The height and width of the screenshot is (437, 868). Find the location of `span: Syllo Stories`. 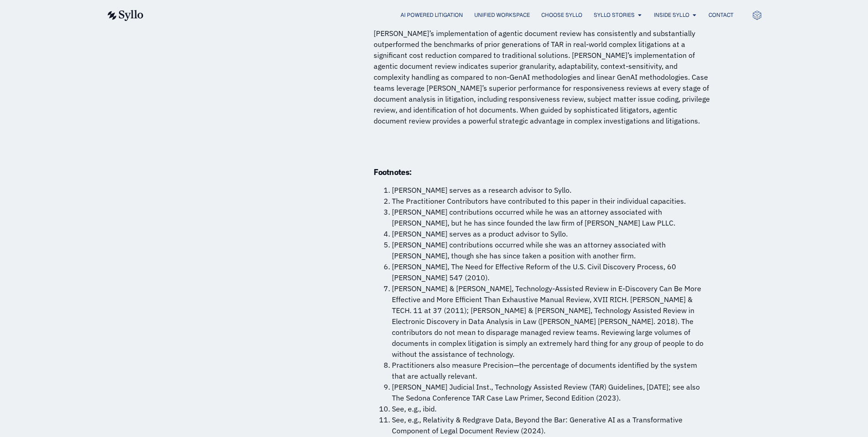

span: Syllo Stories is located at coordinates (614, 15).